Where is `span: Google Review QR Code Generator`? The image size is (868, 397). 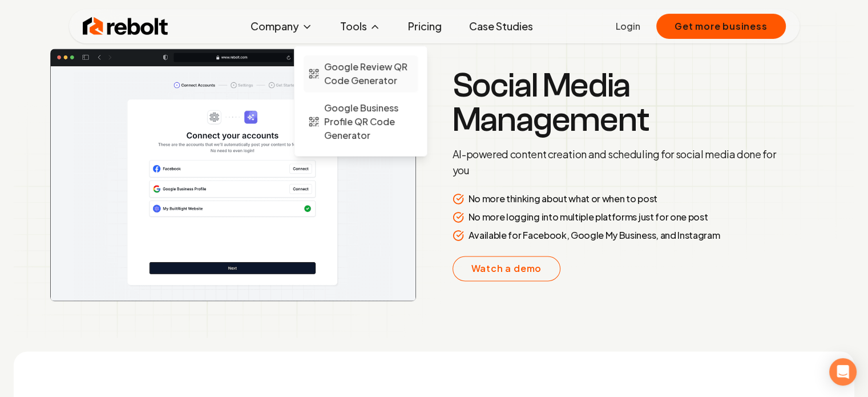
span: Google Review QR Code Generator is located at coordinates (369, 73).